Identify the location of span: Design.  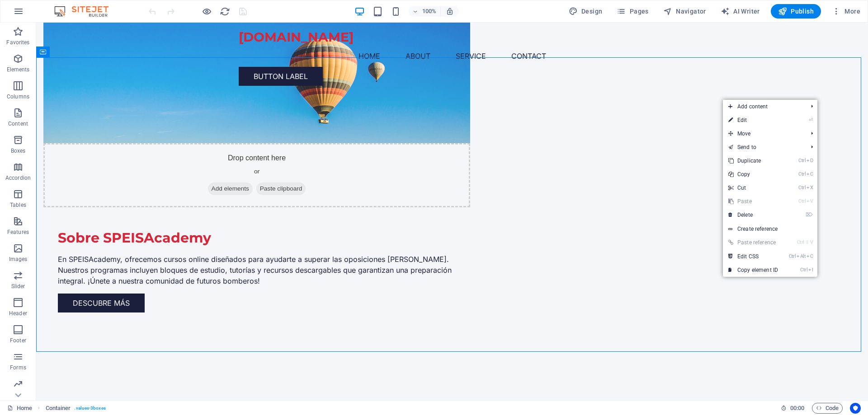
(585, 11).